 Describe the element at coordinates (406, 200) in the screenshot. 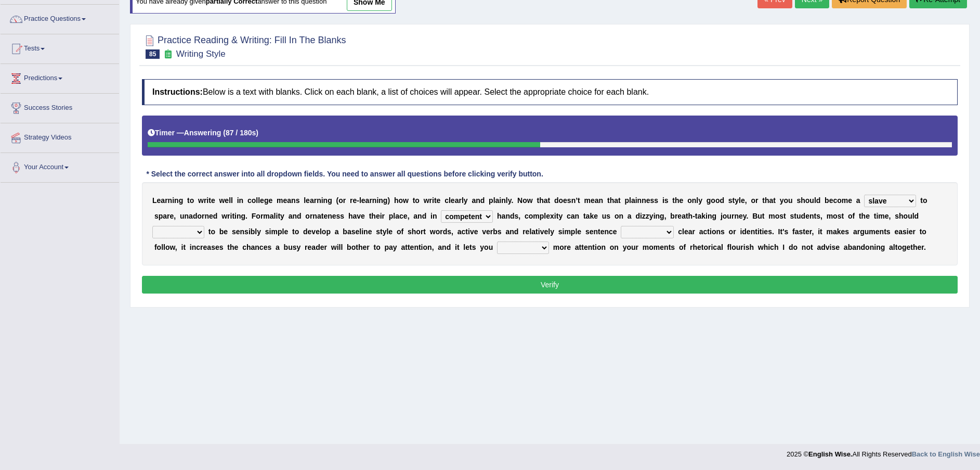

I see `b: w` at that location.